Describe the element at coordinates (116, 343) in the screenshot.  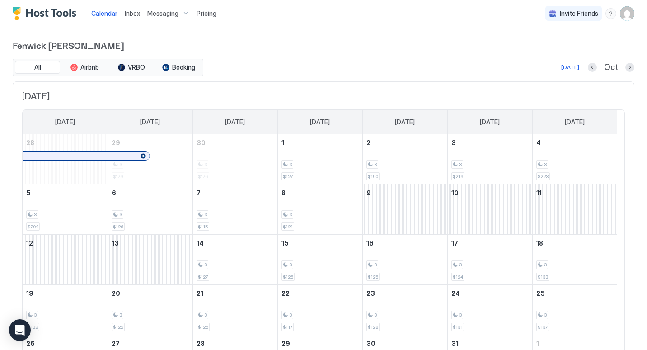
I see `span: 27` at that location.